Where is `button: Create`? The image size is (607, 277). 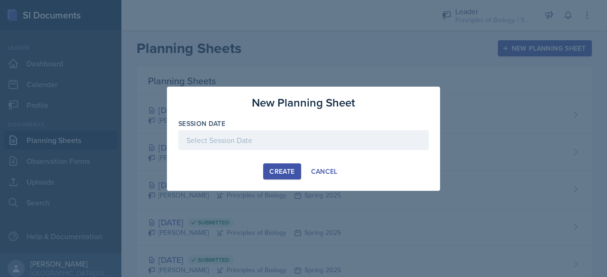 button: Create is located at coordinates (282, 172).